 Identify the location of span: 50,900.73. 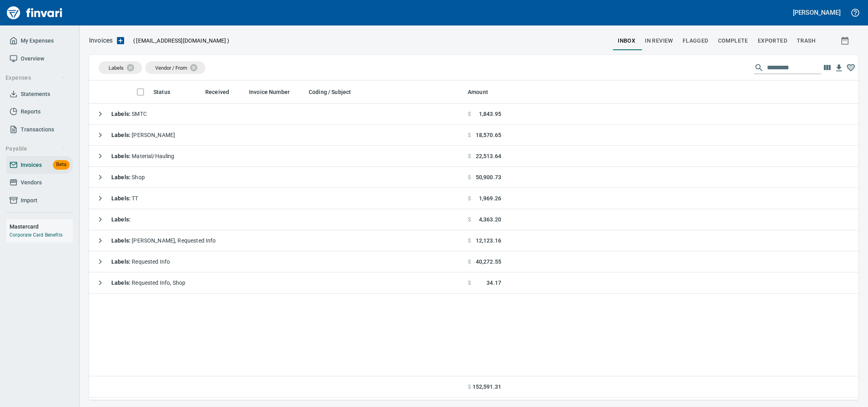
(488, 177).